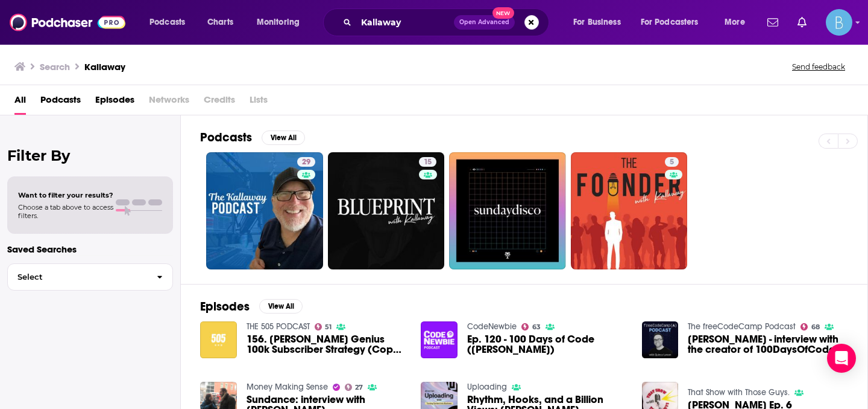  I want to click on a: Episodes, so click(114, 102).